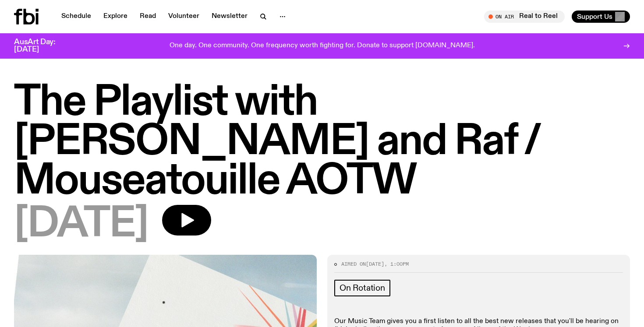 This screenshot has height=327, width=644. What do you see at coordinates (183, 17) in the screenshot?
I see `a: Volunteer` at bounding box center [183, 17].